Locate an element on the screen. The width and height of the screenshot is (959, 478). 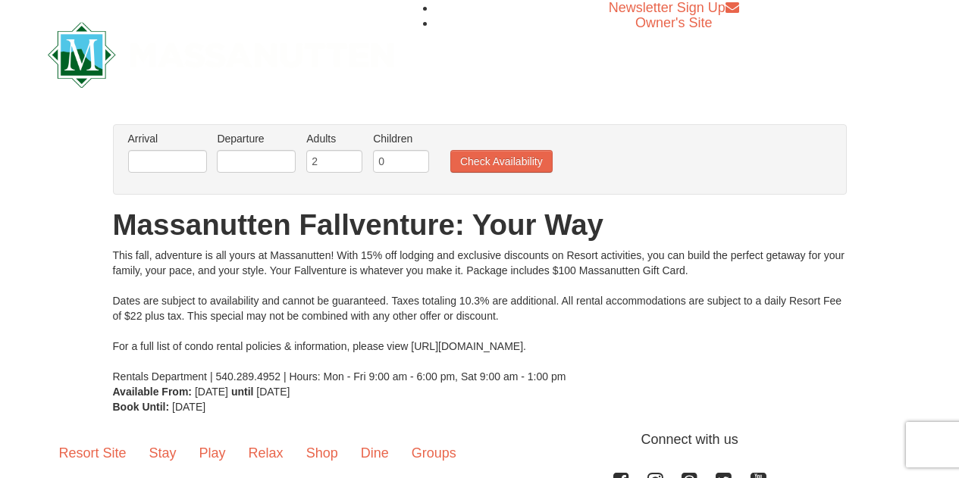
a: Owner's Site is located at coordinates (673, 23).